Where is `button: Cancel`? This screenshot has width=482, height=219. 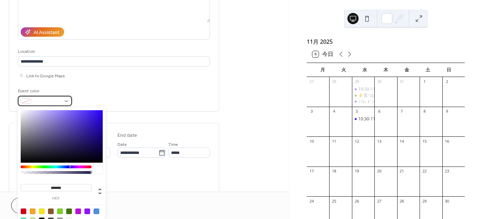
button: Cancel is located at coordinates (33, 206).